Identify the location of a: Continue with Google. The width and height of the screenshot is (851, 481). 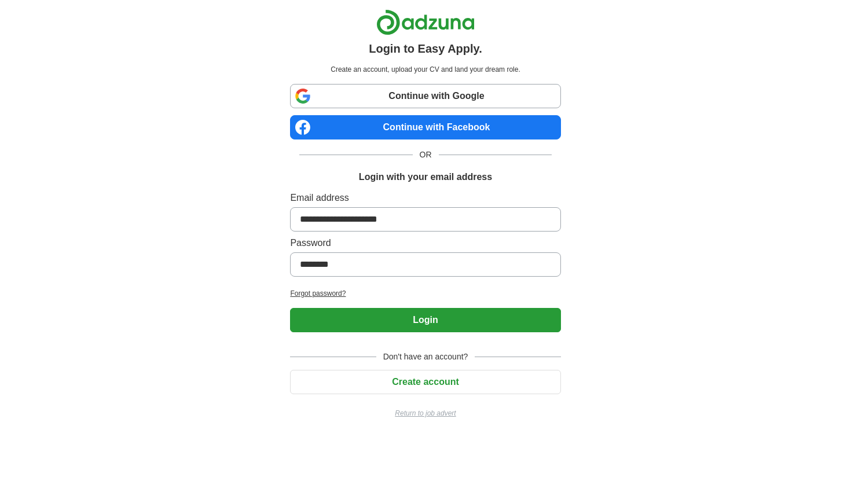
(425, 96).